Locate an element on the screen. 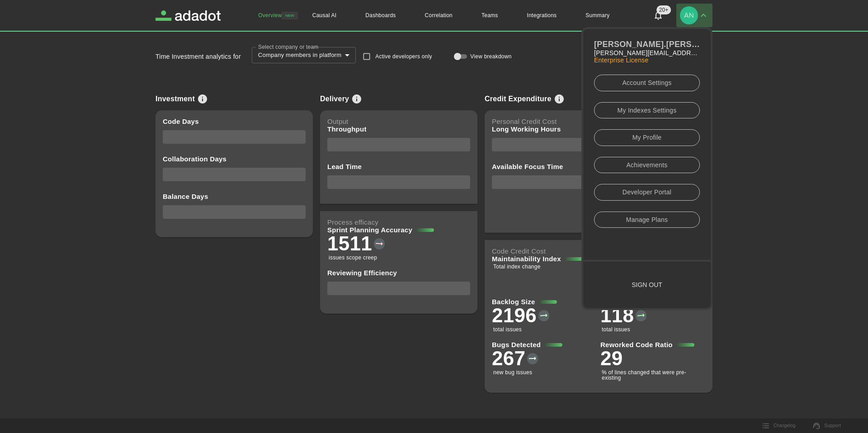 This screenshot has width=868, height=433. p: Throughput is located at coordinates (347, 129).